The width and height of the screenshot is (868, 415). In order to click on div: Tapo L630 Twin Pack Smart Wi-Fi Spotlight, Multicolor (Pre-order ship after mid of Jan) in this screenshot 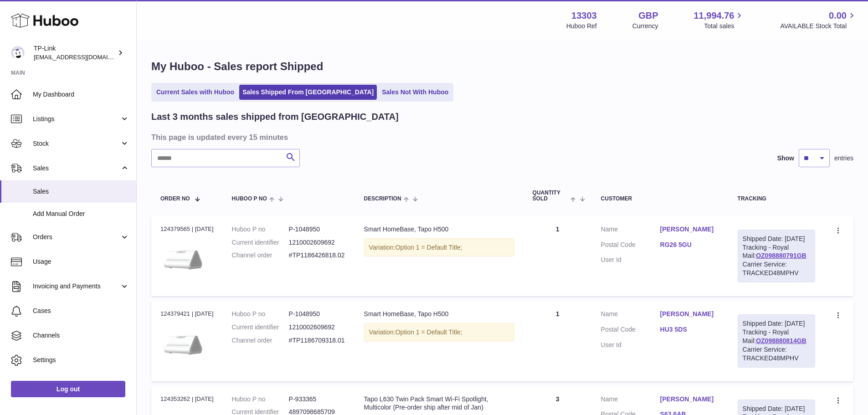, I will do `click(439, 404)`.